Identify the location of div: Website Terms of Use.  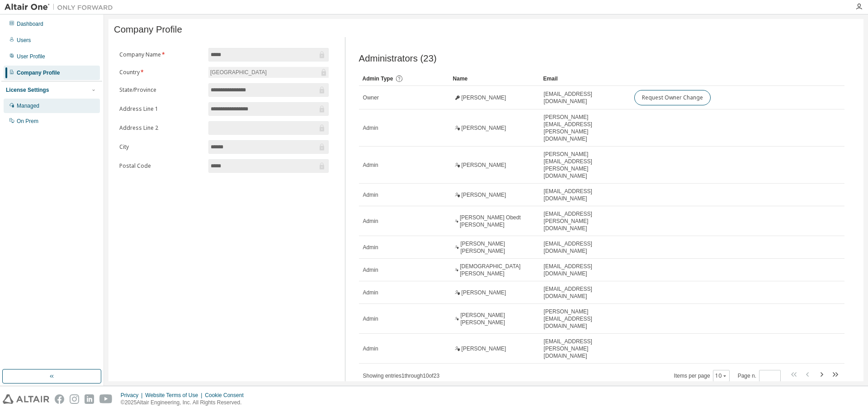
(175, 395).